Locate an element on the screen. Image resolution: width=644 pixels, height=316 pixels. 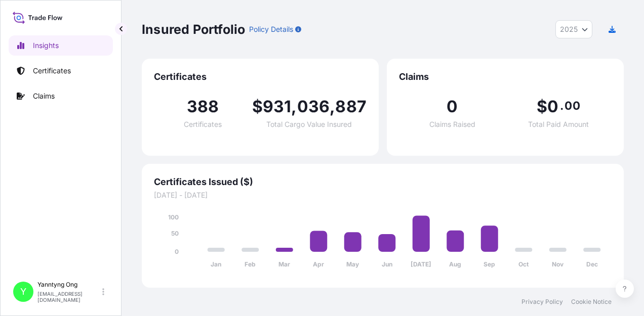
p: Yanntyng Ong is located at coordinates (69, 285).